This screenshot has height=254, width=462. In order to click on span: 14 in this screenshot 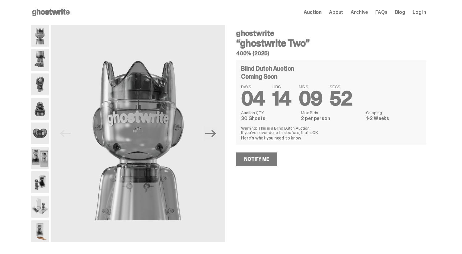, I will do `click(282, 99)`.